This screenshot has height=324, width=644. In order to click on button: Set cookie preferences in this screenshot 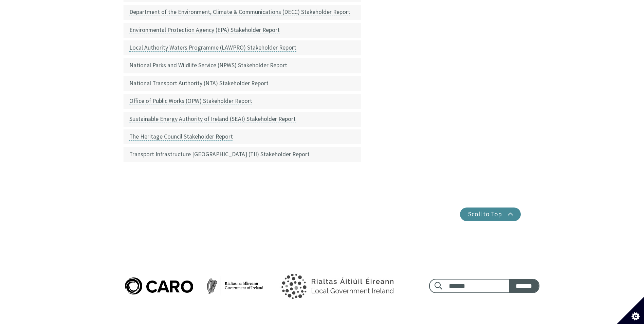, I will do `click(630, 310)`.